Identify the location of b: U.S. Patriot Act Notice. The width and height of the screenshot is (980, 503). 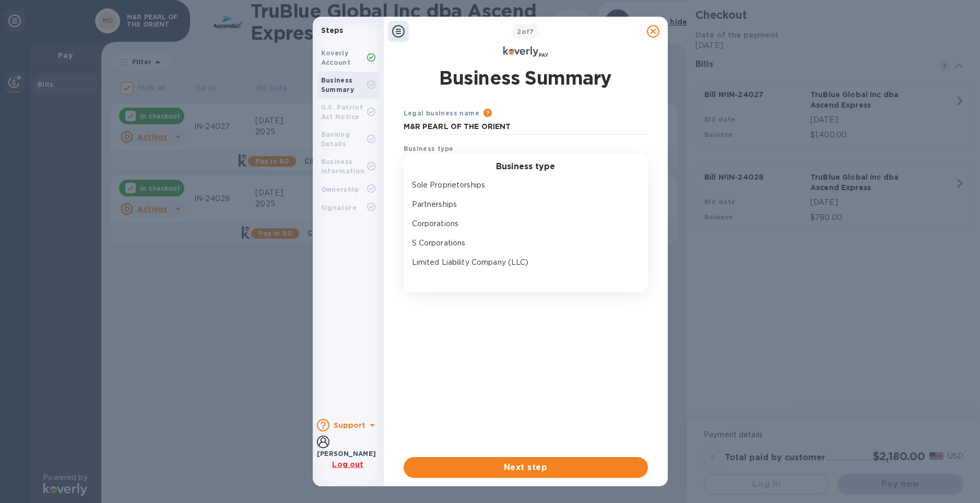
(342, 112).